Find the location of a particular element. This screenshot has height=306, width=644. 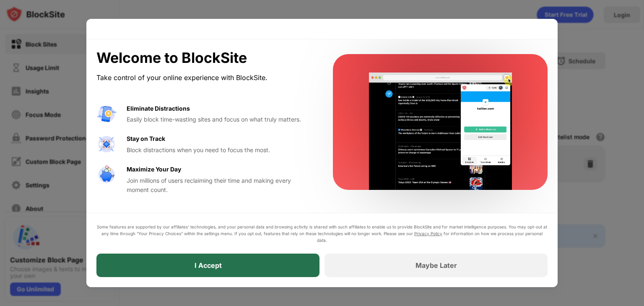

div: Stay on Track is located at coordinates (146, 139).